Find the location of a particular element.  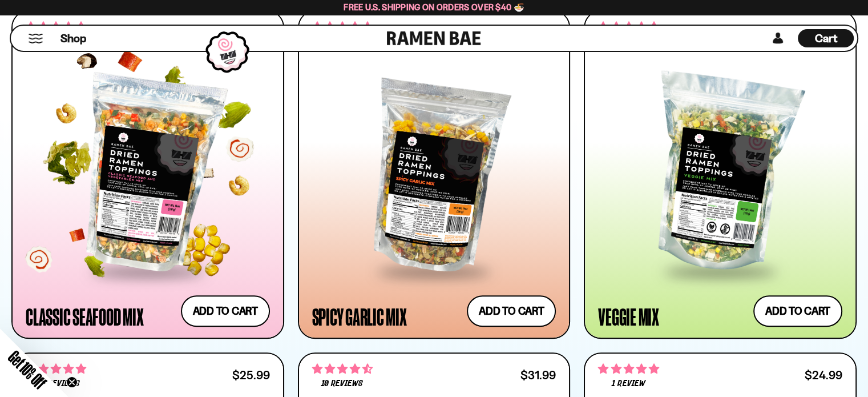

div: Spicy Garlic Mix is located at coordinates (359, 317).